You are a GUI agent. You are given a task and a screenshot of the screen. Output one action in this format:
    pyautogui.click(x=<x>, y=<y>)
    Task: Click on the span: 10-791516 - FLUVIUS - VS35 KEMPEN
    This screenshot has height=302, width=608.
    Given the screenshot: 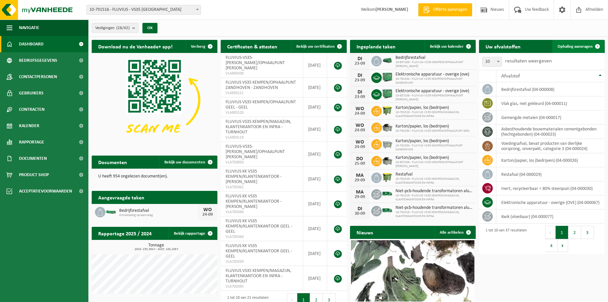 What is the action you would take?
    pyautogui.click(x=144, y=10)
    